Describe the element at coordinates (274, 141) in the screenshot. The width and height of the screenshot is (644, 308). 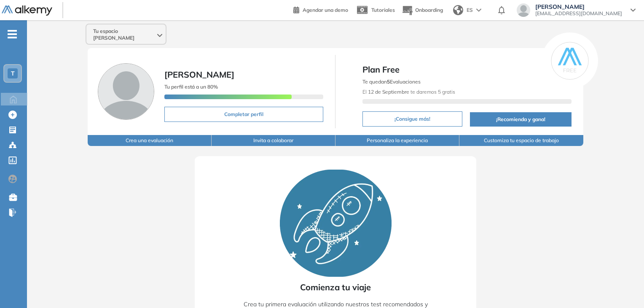
I see `button: Invita a colaborar` at that location.